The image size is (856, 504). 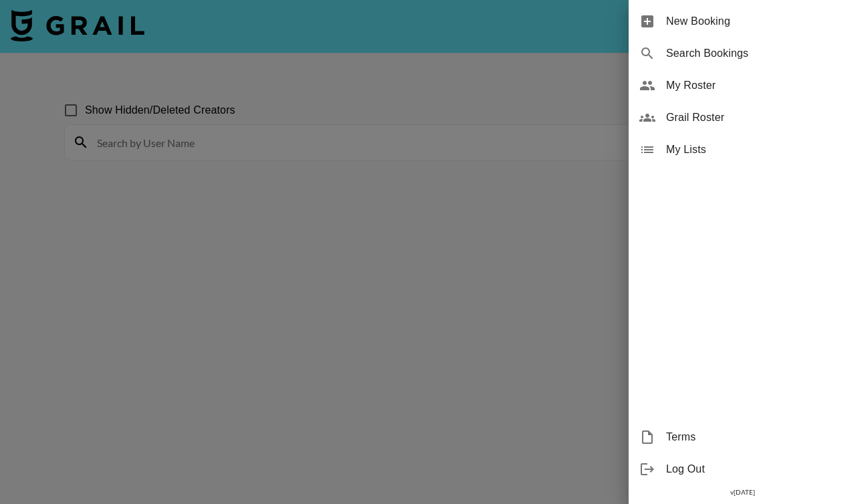 What do you see at coordinates (755, 86) in the screenshot?
I see `span: My Roster` at bounding box center [755, 86].